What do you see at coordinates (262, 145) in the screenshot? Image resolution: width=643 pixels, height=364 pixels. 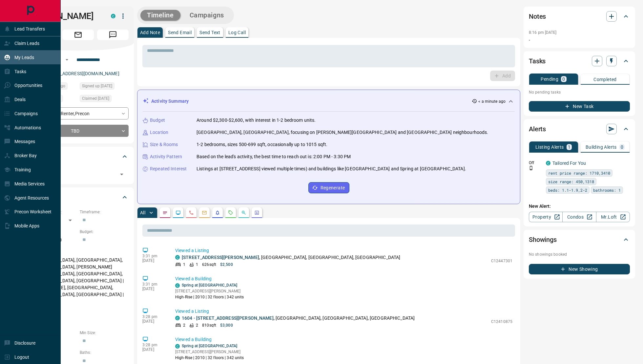 I see `p: 1-2 bedrooms, sizes 500-699 sqft, occasionally up to 1015 sqft.` at bounding box center [262, 145].